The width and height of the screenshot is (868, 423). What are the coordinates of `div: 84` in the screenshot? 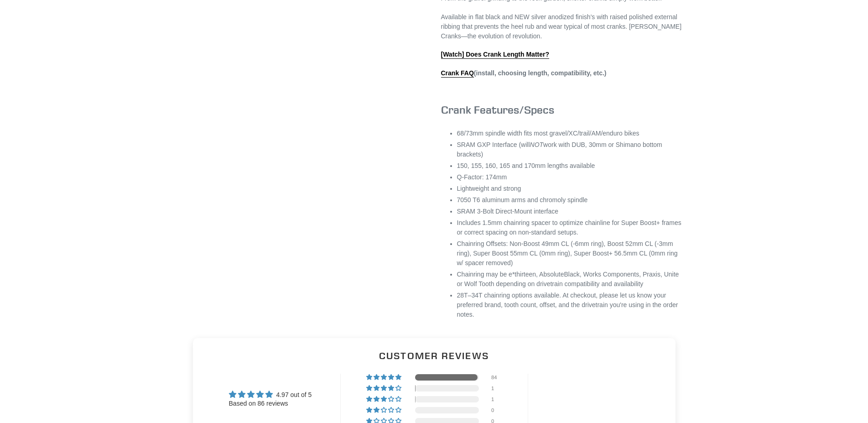 It's located at (497, 377).